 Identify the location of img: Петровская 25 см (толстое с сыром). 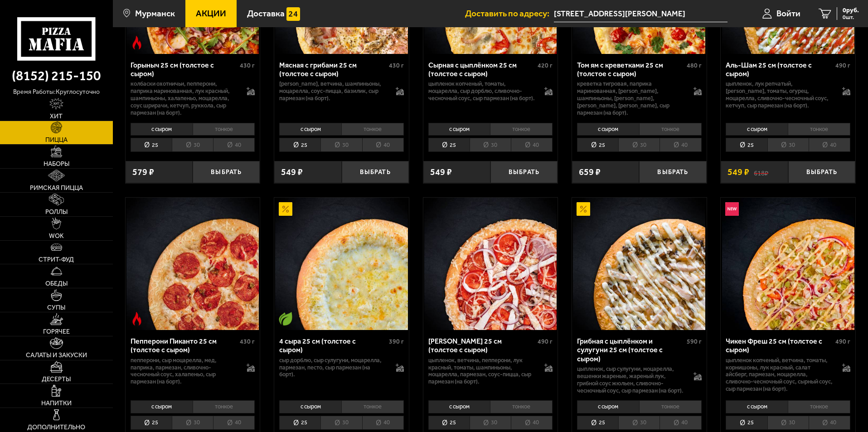
(490, 264).